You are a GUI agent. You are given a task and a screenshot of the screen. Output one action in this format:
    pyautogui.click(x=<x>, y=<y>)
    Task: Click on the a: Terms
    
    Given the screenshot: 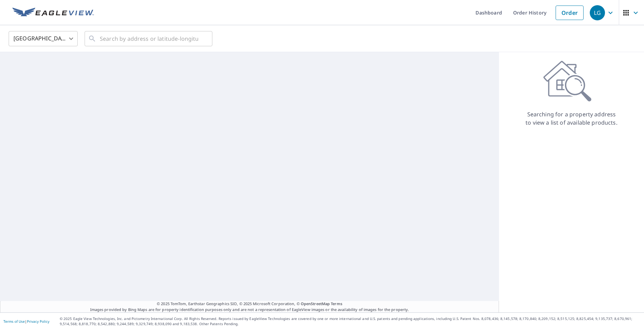 What is the action you would take?
    pyautogui.click(x=336, y=303)
    